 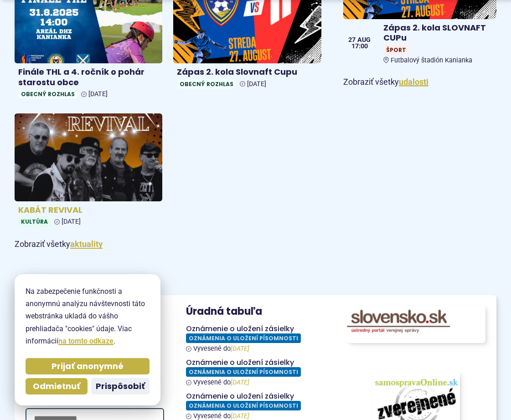 What do you see at coordinates (431, 60) in the screenshot?
I see `span: Futbalový štadión Kanianka` at bounding box center [431, 60].